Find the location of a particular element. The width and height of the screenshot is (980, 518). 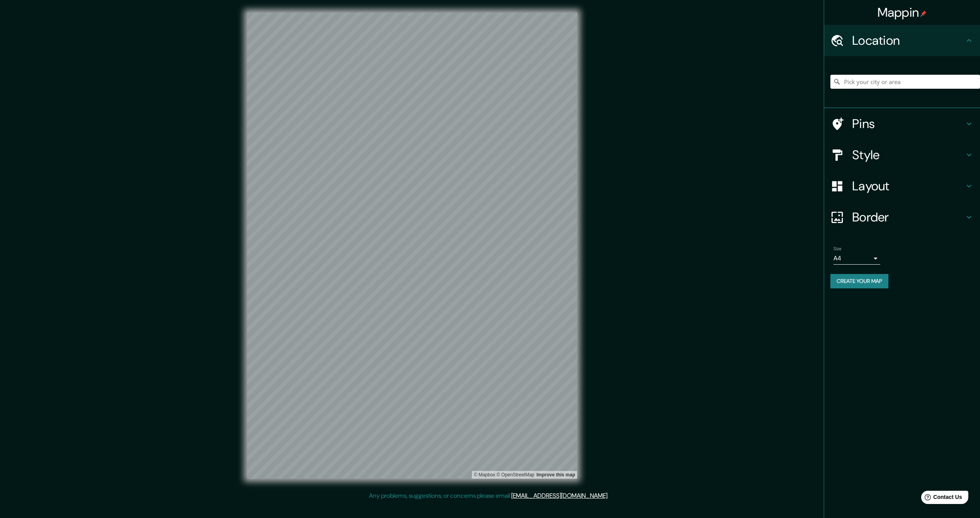

div: Border is located at coordinates (902, 217).